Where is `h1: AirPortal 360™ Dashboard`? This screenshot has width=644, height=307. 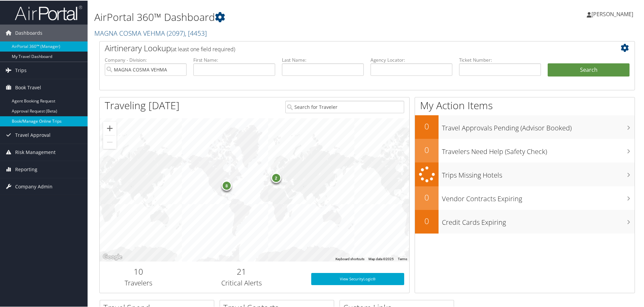
h1: AirPortal 360™ Dashboard is located at coordinates (276, 16).